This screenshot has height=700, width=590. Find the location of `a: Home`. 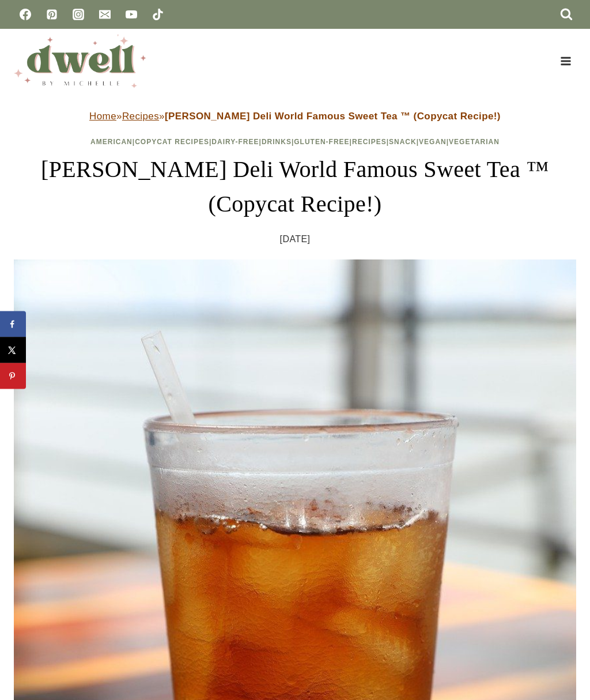

a: Home is located at coordinates (102, 116).